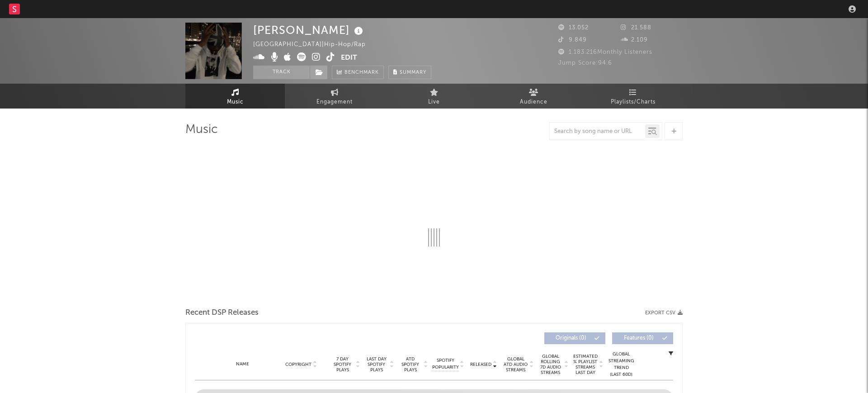 Image resolution: width=868 pixels, height=393 pixels. Describe the element at coordinates (639, 338) in the screenshot. I see `span: Features ( 0 )` at that location.